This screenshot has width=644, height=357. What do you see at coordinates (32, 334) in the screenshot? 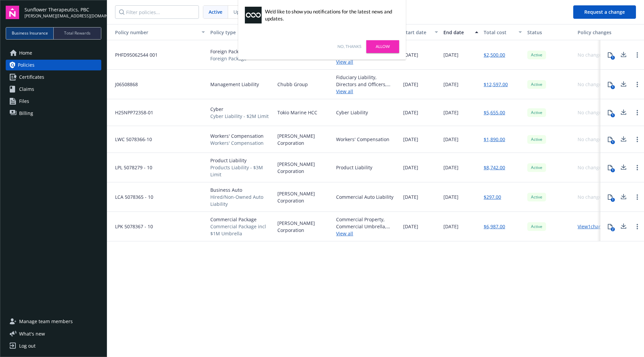
I see `span: What ' s new` at bounding box center [32, 334].